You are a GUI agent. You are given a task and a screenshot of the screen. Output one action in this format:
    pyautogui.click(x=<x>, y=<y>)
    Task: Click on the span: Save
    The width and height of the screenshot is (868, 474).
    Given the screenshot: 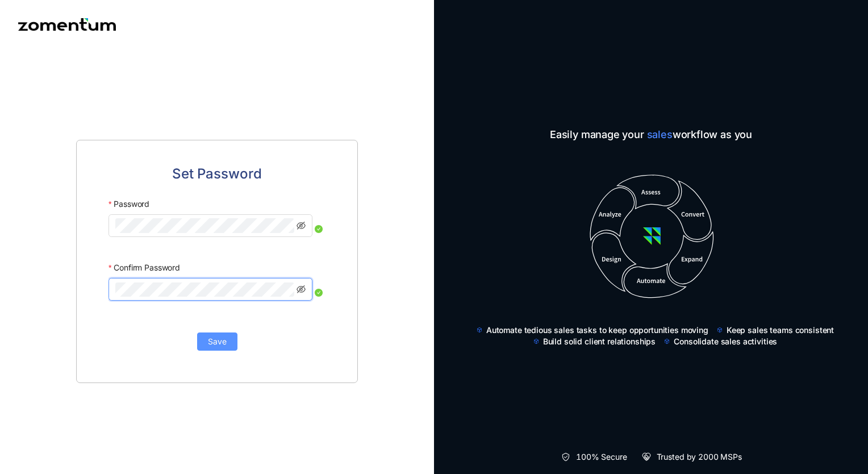 What is the action you would take?
    pyautogui.click(x=217, y=342)
    